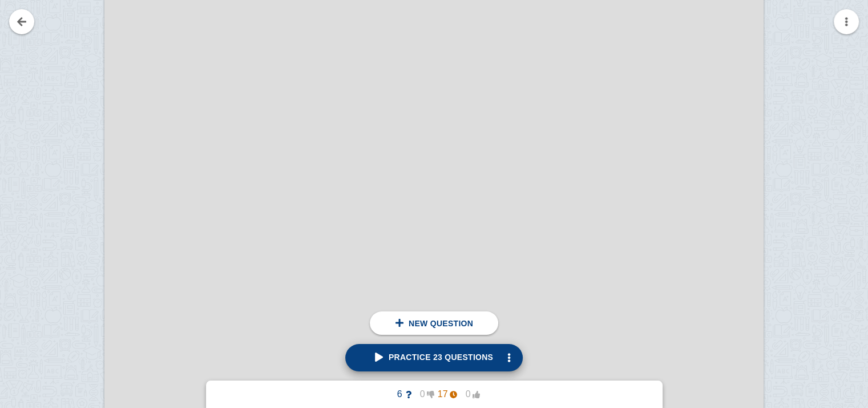 This screenshot has width=868, height=408. I want to click on span: 6, so click(400, 394).